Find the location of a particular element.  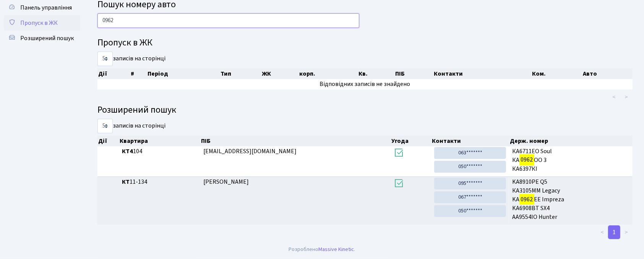

th: Квартира is located at coordinates (159, 141).